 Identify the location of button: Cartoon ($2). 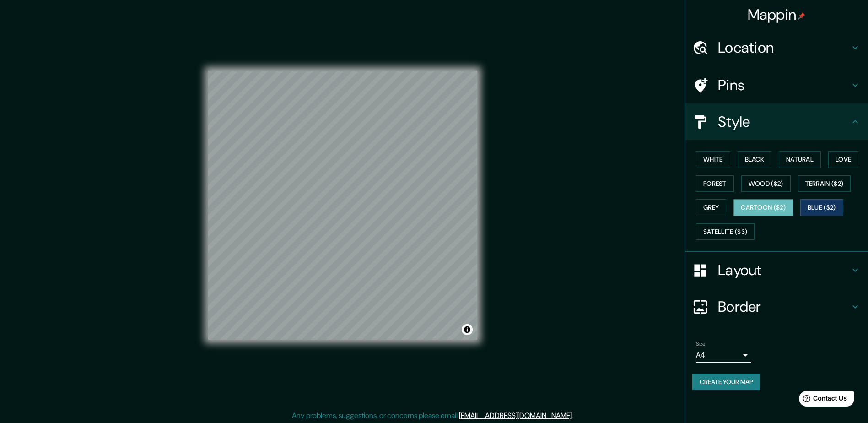
(763, 208).